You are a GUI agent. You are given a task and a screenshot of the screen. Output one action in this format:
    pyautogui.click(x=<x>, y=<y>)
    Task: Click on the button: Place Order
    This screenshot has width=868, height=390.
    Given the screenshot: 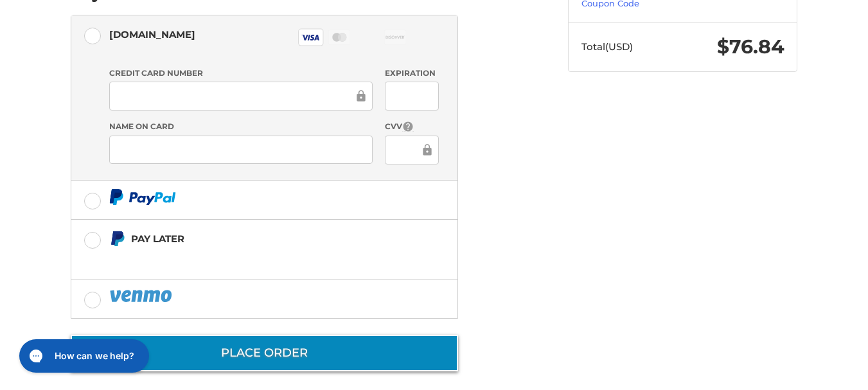 What is the action you would take?
    pyautogui.click(x=264, y=353)
    